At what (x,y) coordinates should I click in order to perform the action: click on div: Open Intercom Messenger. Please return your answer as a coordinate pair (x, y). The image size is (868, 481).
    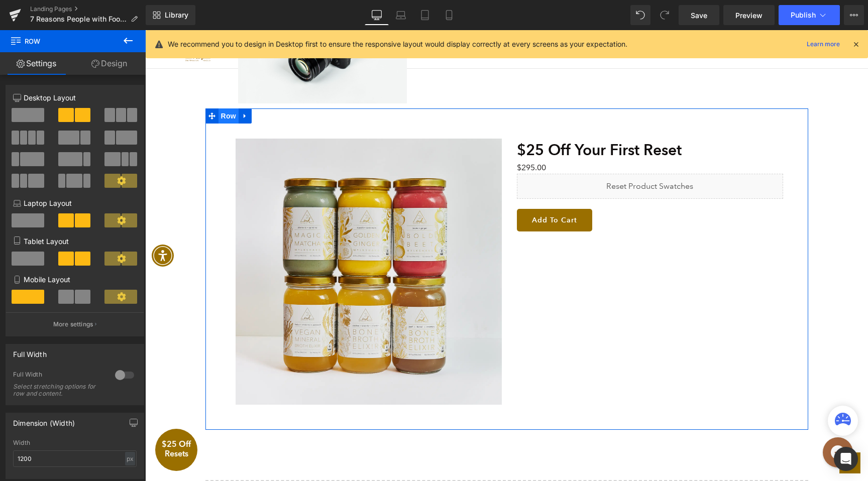
    Looking at the image, I should click on (846, 459).